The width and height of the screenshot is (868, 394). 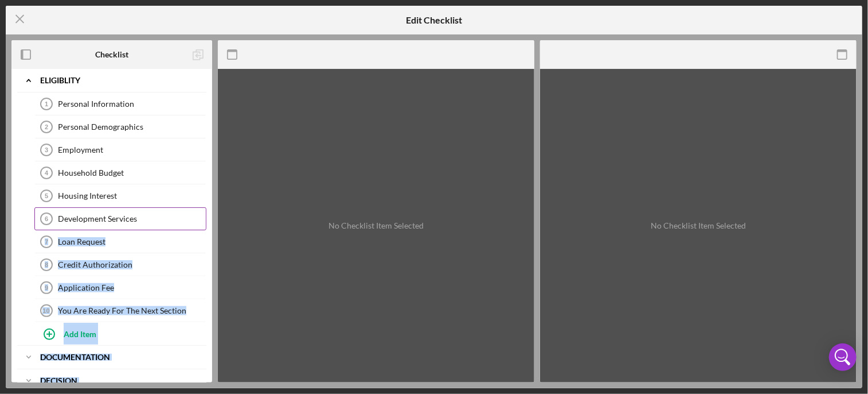 What do you see at coordinates (120, 242) in the screenshot?
I see `a: 7Loan Request` at bounding box center [120, 242].